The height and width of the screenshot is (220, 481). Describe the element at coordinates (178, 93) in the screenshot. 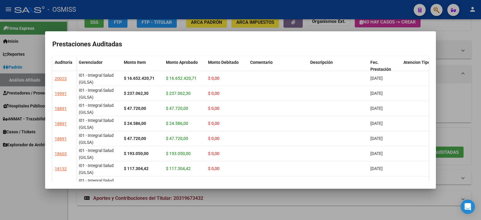

I see `span: $ 237.062,30` at that location.